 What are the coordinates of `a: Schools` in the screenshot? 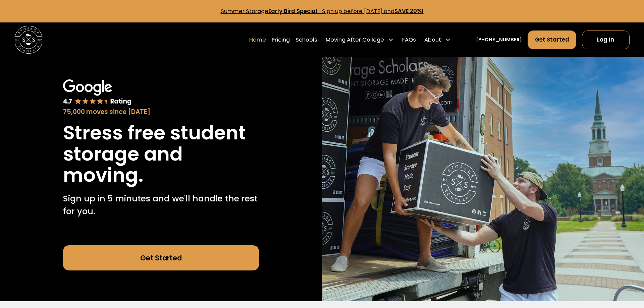 It's located at (306, 40).